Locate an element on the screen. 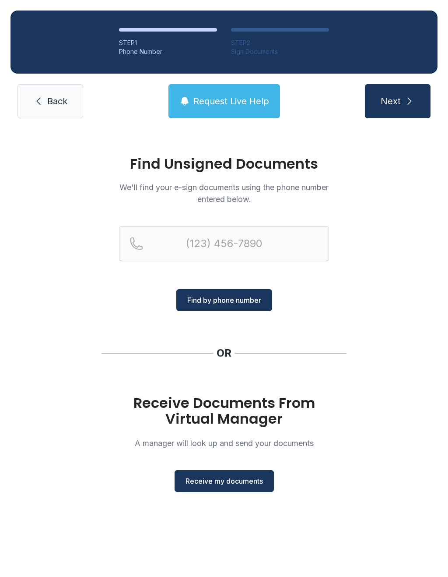  span: Back is located at coordinates (57, 101).